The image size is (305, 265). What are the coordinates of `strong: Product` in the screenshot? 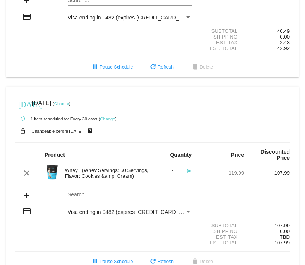 It's located at (55, 155).